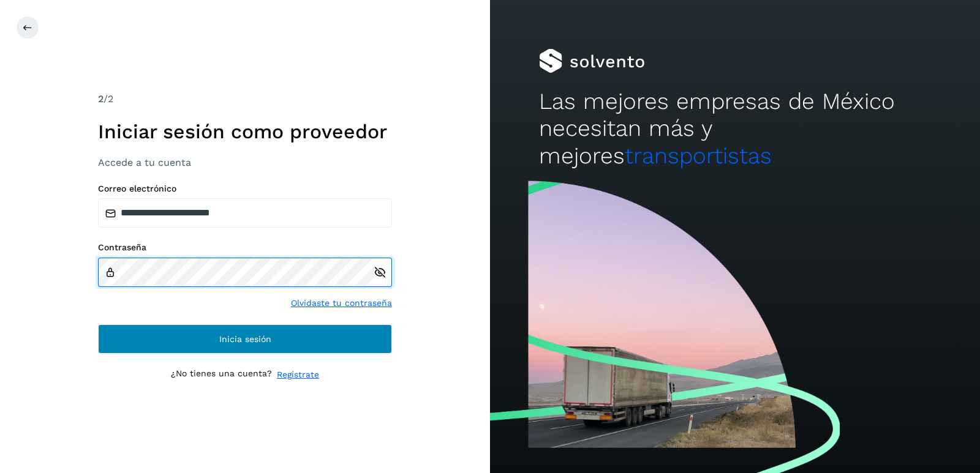 Image resolution: width=980 pixels, height=473 pixels. Describe the element at coordinates (245, 188) in the screenshot. I see `label: Correo electrónico` at that location.